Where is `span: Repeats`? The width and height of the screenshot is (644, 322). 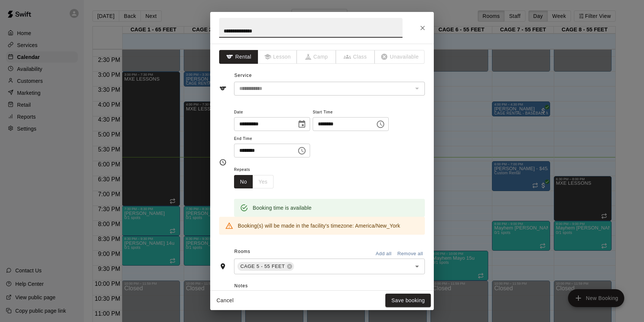 span: Repeats is located at coordinates (257, 170).